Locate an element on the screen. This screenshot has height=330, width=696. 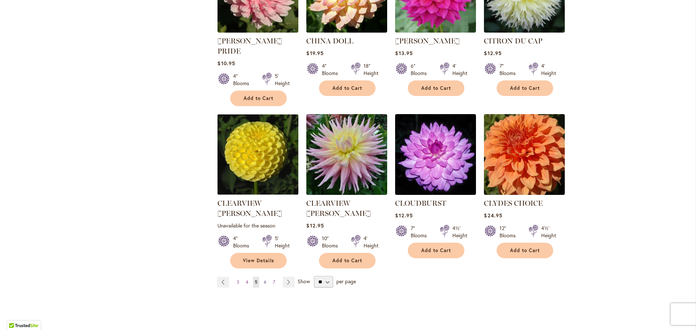
div: 18" Height is located at coordinates (371, 70).